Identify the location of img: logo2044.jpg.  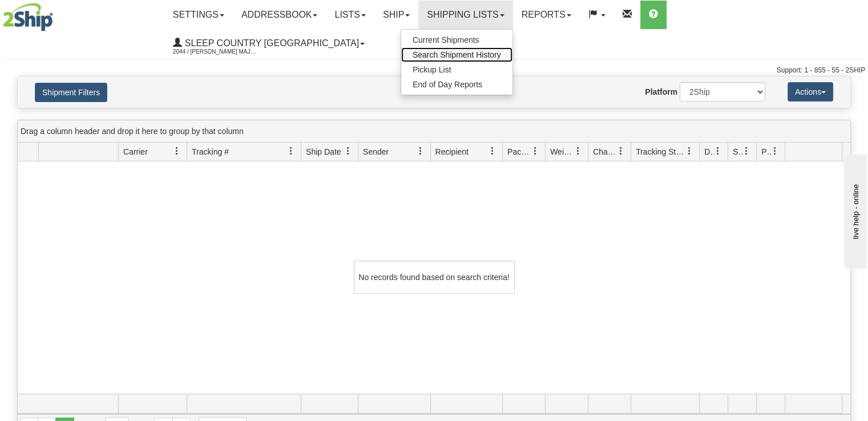
(28, 17).